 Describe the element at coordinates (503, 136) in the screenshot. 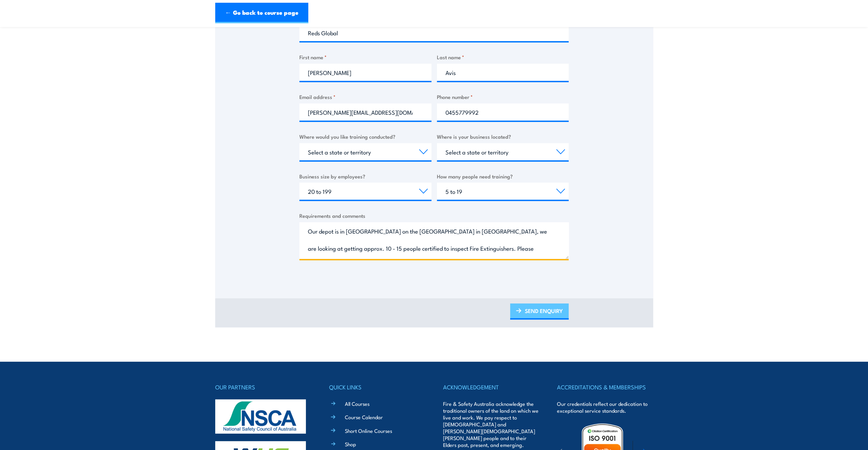

I see `label: Where is your business located?` at that location.